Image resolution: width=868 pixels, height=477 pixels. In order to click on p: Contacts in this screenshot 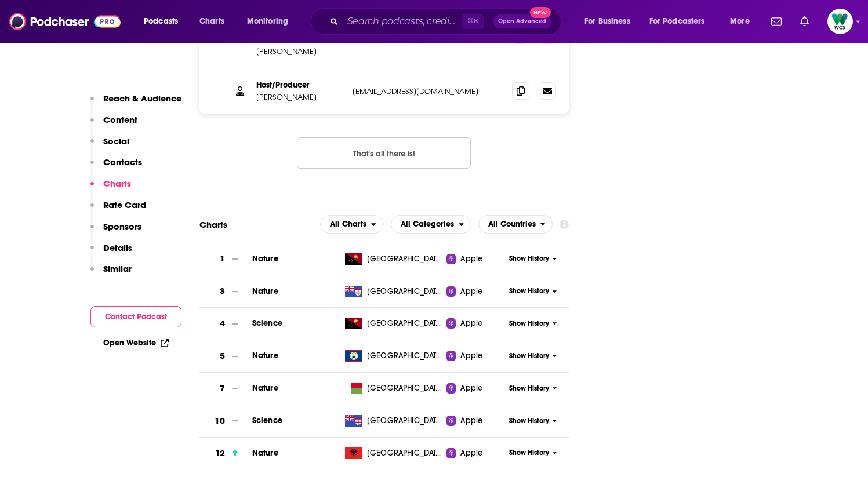, I will do `click(122, 162)`.